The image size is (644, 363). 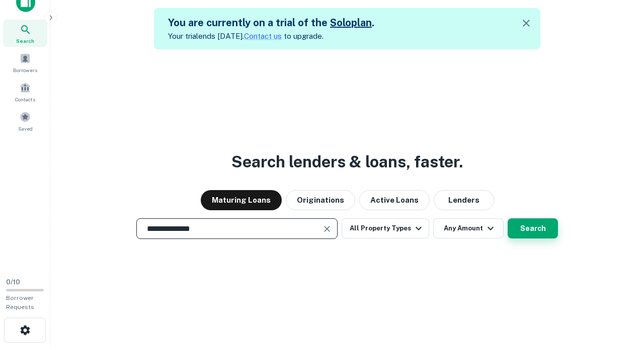 I want to click on button: Clear, so click(x=327, y=229).